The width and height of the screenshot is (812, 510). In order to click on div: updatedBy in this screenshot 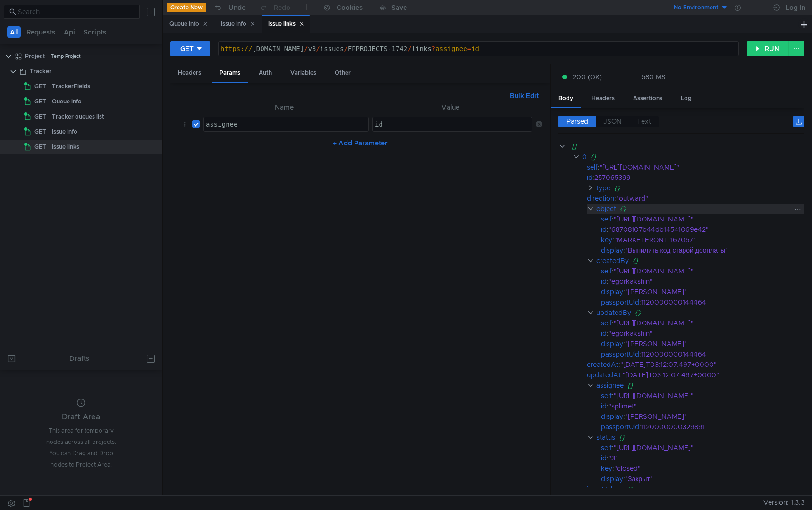, I will do `click(613, 313)`.